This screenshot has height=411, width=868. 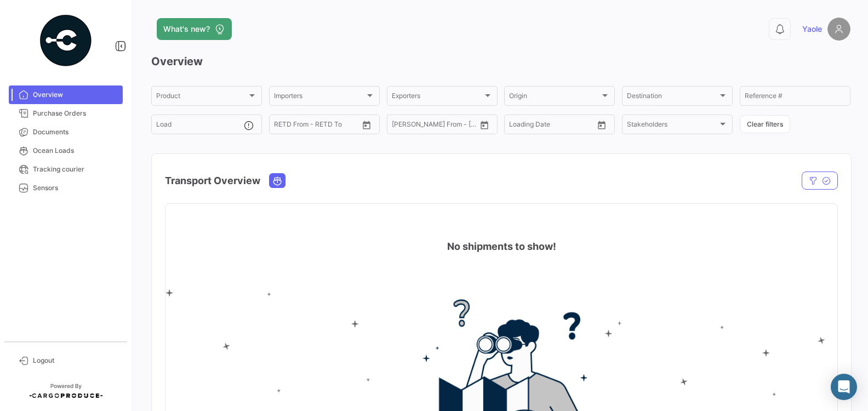 I want to click on span: Documents, so click(x=76, y=132).